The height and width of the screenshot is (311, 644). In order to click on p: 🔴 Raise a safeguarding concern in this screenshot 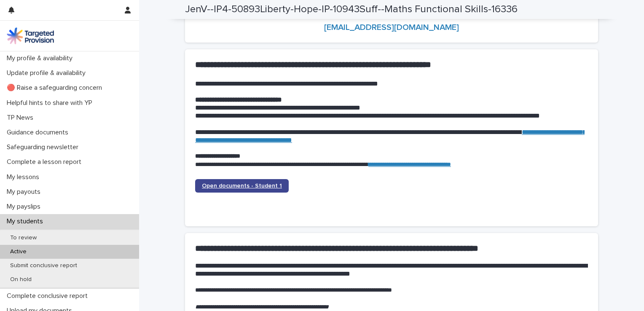, I will do `click(56, 88)`.